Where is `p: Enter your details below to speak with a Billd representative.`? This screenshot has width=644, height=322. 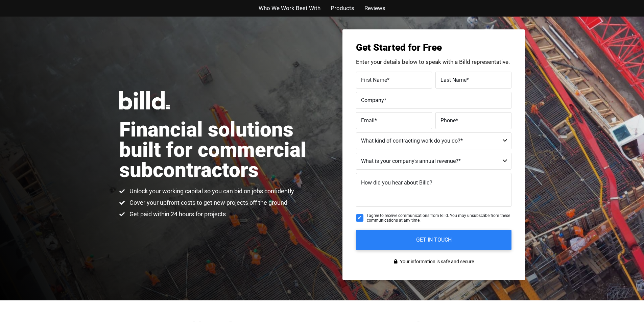 p: Enter your details below to speak with a Billd representative. is located at coordinates (434, 62).